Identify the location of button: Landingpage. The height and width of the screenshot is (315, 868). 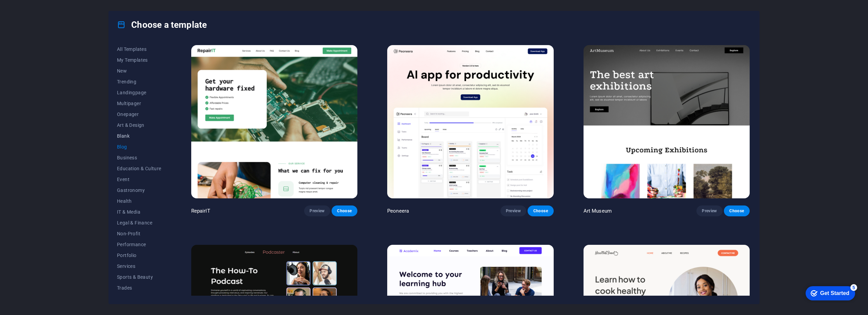
(139, 93).